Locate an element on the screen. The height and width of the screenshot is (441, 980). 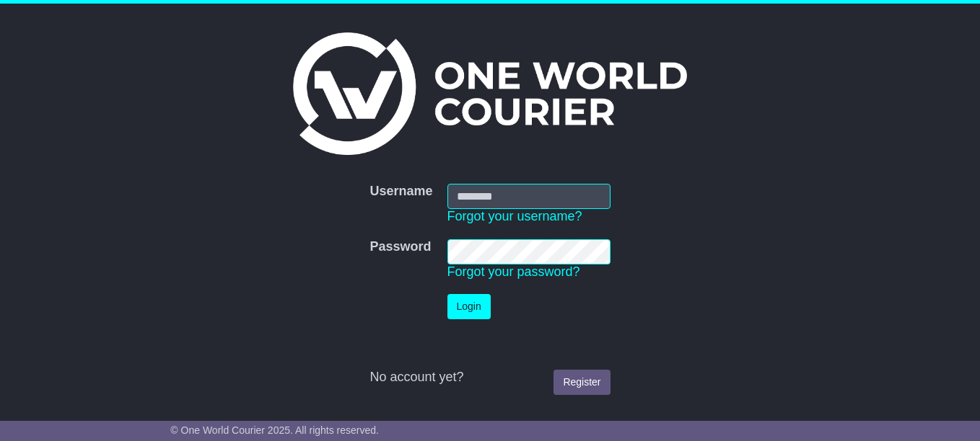
label: Username is located at coordinates (401, 192).